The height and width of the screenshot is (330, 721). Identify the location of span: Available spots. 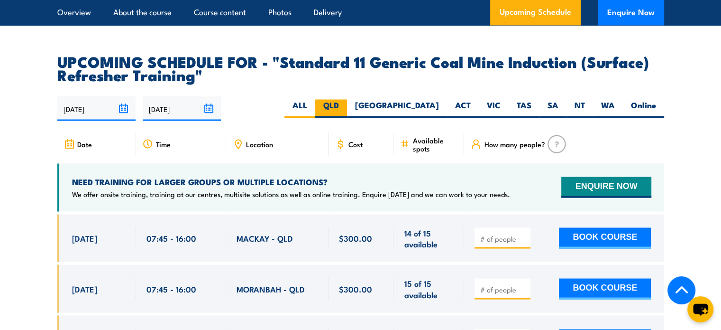
(435, 144).